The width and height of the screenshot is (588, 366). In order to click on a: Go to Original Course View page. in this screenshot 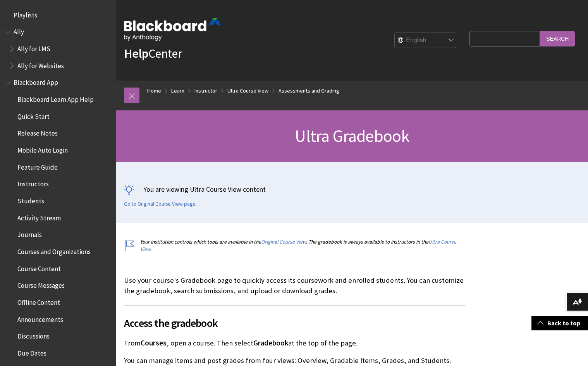, I will do `click(160, 204)`.